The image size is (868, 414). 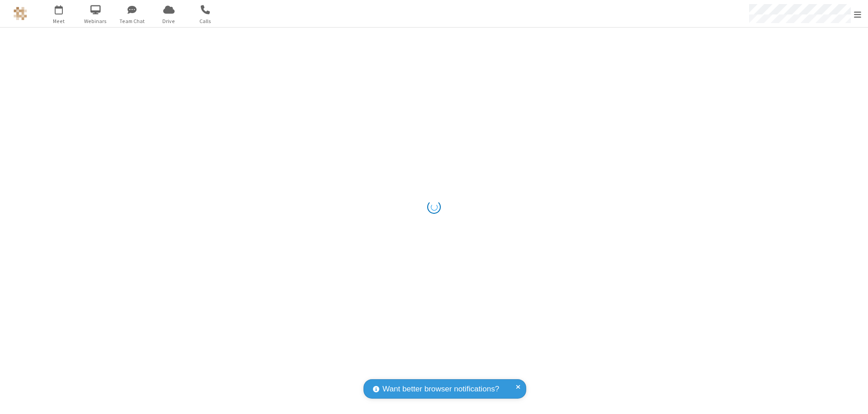 What do you see at coordinates (132, 21) in the screenshot?
I see `span: Team Chat` at bounding box center [132, 21].